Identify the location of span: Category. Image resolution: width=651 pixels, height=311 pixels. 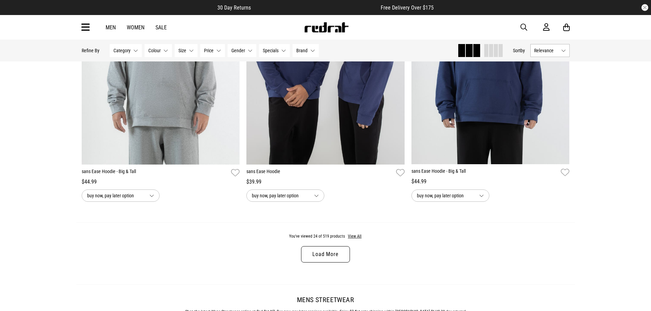
(122, 51).